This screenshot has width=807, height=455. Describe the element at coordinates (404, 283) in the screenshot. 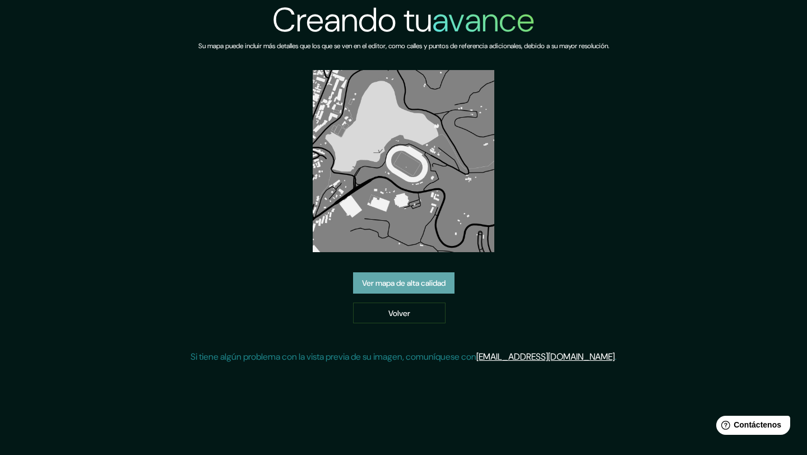

I see `font: Ver mapa de alta calidad` at that location.